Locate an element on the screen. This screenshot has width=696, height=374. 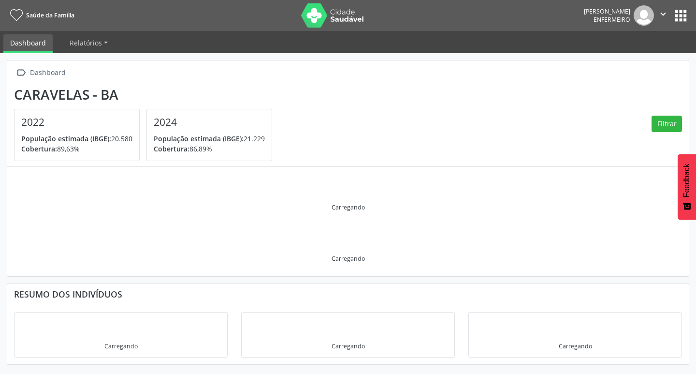
span: Enfermeiro is located at coordinates (612, 19).